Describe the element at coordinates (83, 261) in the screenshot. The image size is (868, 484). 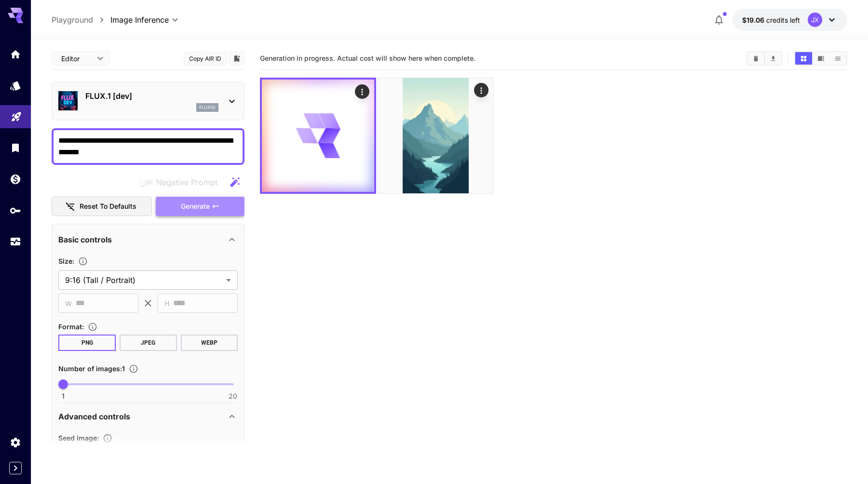
I see `button: Adjust the dimensions of the generated image by specifying its width and height in pixels, or sel...` at that location.